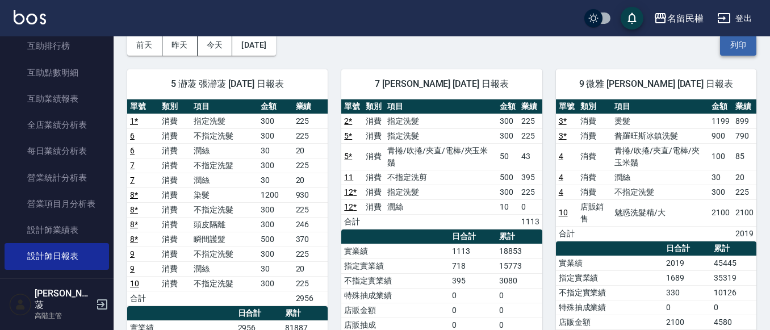  I want to click on td: 店販金額, so click(610, 322).